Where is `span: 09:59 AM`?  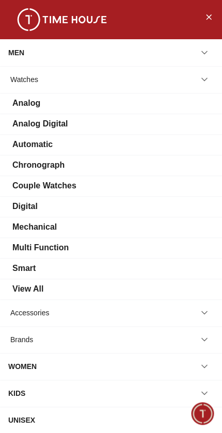
span: 09:59 AM is located at coordinates (148, 363).